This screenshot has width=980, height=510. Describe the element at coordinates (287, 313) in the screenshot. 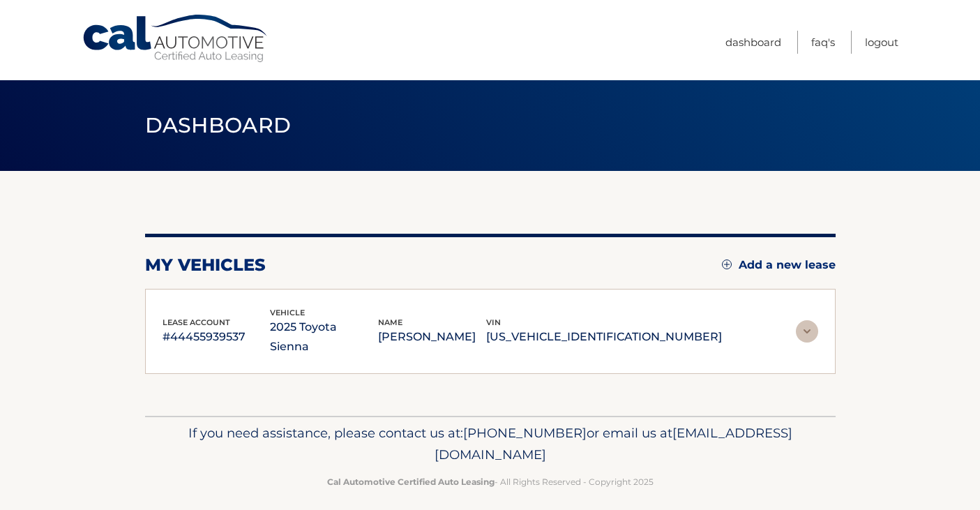

I see `span: vehicle` at that location.